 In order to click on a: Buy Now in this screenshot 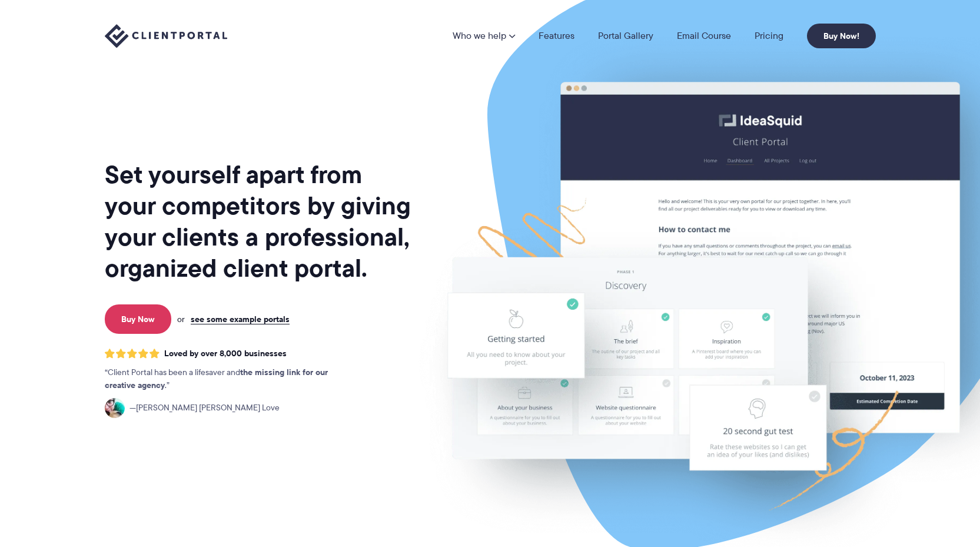, I will do `click(138, 319)`.